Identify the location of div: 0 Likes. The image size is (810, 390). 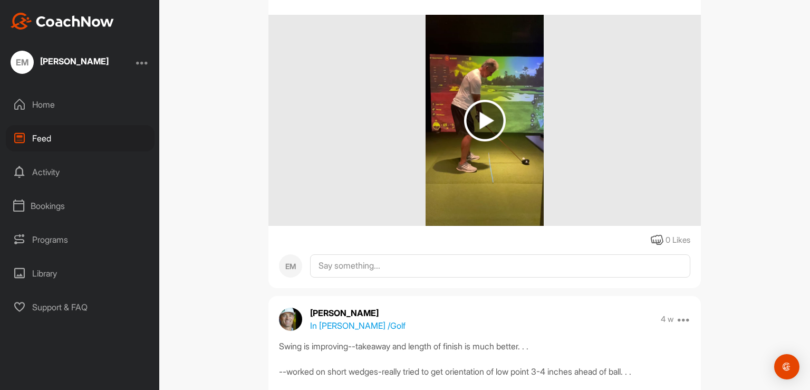
(678, 240).